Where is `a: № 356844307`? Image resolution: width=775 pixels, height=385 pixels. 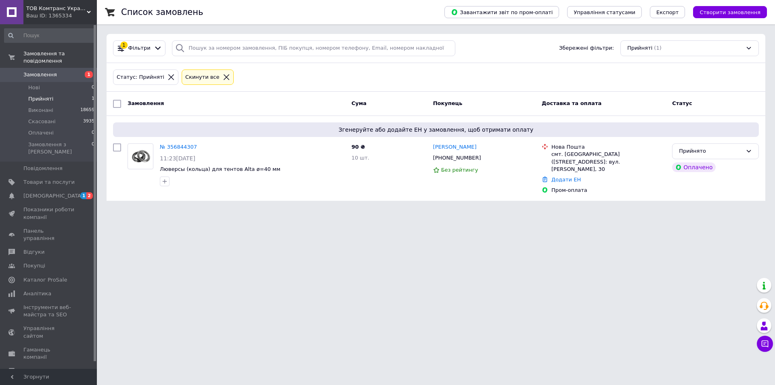
a: № 356844307 is located at coordinates (178, 147).